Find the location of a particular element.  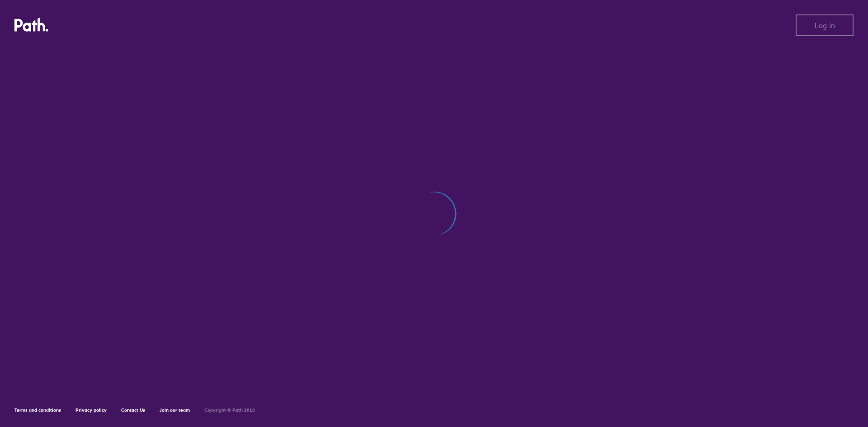

span: Log in is located at coordinates (825, 25).